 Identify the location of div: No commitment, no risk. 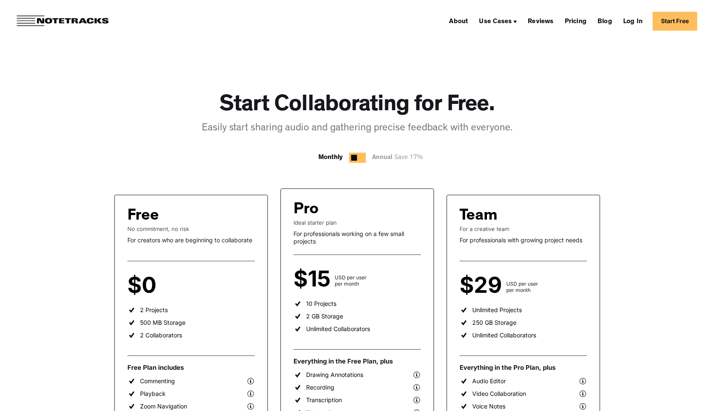
(191, 229).